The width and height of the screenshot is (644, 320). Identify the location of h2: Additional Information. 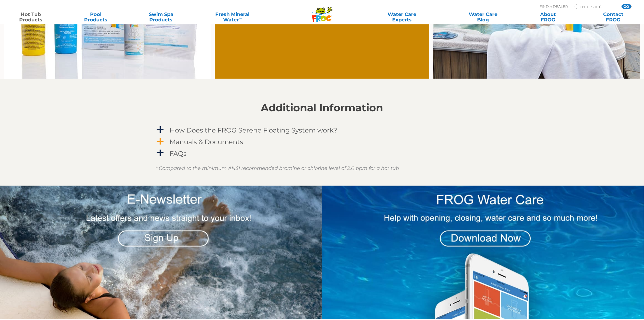
(322, 108).